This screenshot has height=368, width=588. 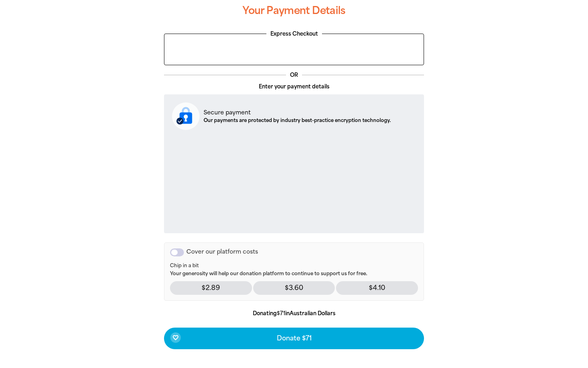 What do you see at coordinates (294, 313) in the screenshot?
I see `p: Donating in Australian Dollars` at bounding box center [294, 313].